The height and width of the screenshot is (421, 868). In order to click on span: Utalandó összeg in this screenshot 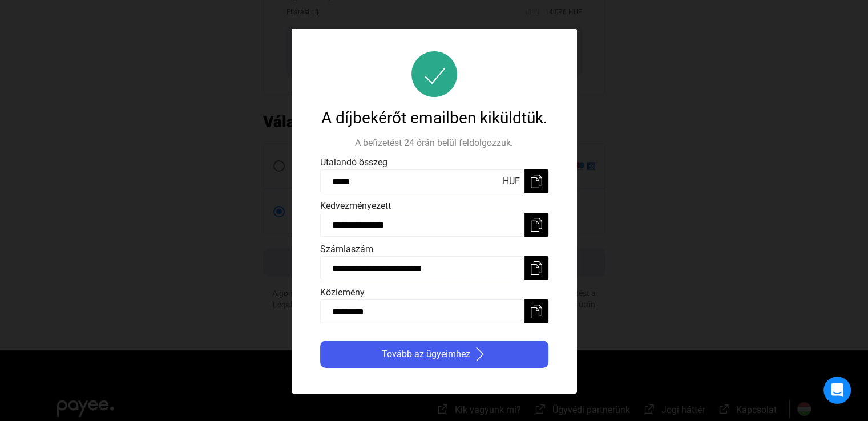, I will do `click(353, 162)`.